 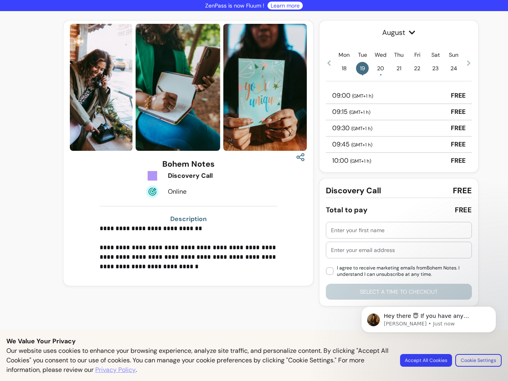 I want to click on input: Enter your email address, so click(x=399, y=250).